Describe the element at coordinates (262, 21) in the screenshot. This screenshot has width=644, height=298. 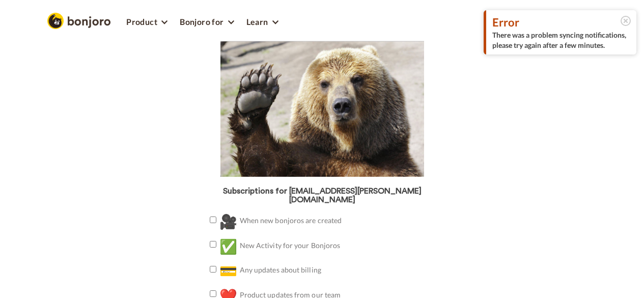
I see `a: Learn` at that location.